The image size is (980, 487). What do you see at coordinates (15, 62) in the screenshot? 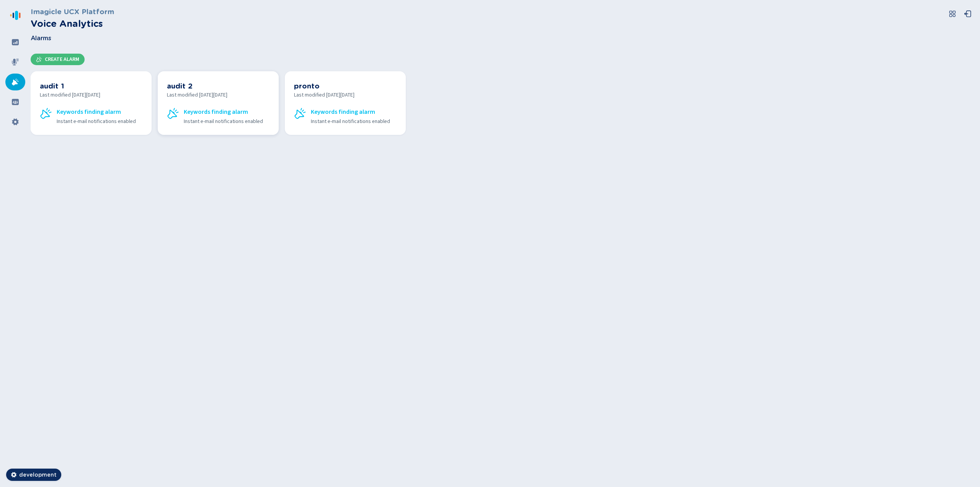
I see `svg: mic-fill` at bounding box center [15, 62].